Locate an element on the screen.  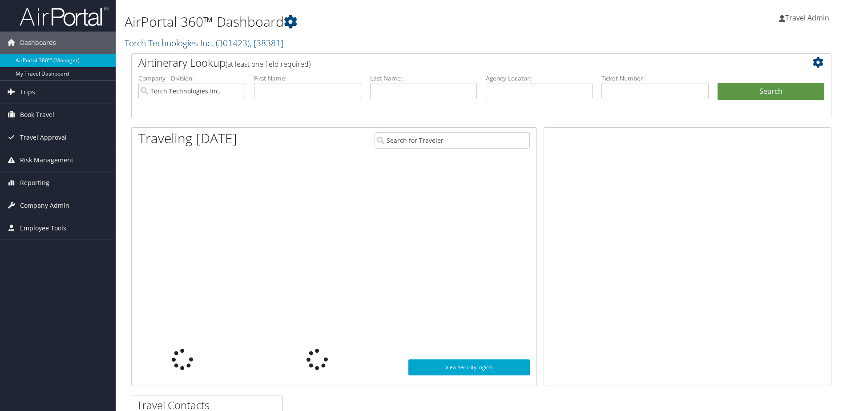
a: Torch Technologies Inc. is located at coordinates (204, 43).